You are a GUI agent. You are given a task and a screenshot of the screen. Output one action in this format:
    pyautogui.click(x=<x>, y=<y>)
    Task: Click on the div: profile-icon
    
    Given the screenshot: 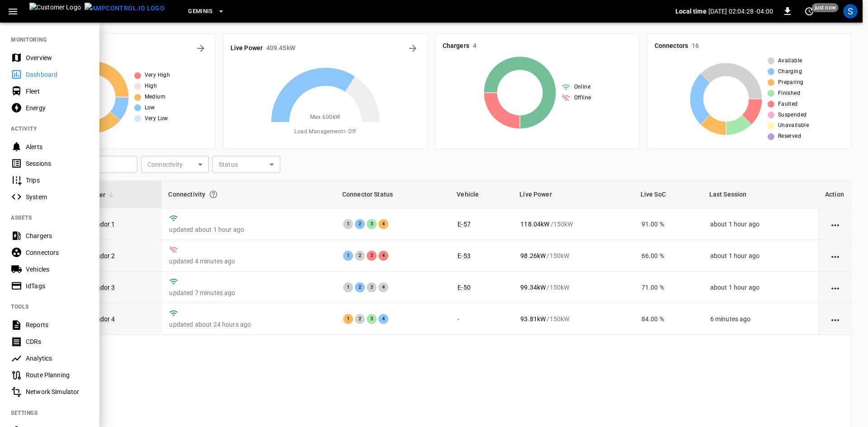 What is the action you would take?
    pyautogui.click(x=851, y=11)
    